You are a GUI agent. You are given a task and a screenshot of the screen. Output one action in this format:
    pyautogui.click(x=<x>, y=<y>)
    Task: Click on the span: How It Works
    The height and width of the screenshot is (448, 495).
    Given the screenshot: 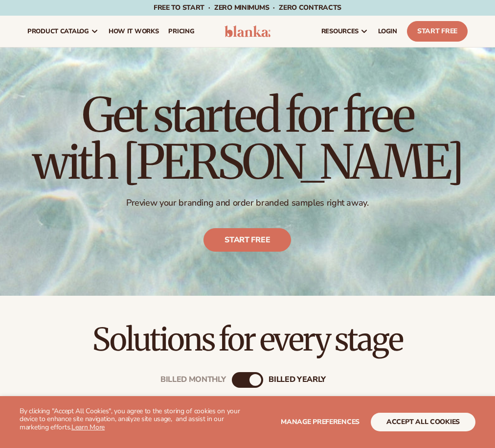 What is the action you would take?
    pyautogui.click(x=134, y=31)
    